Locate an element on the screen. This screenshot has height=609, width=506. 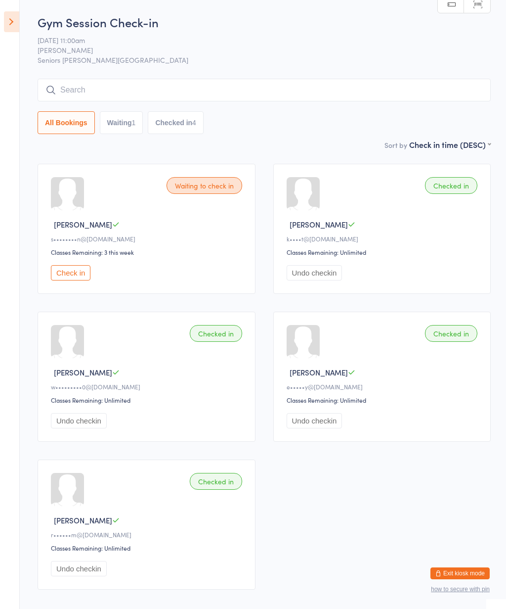
div: 1 is located at coordinates (134, 123).